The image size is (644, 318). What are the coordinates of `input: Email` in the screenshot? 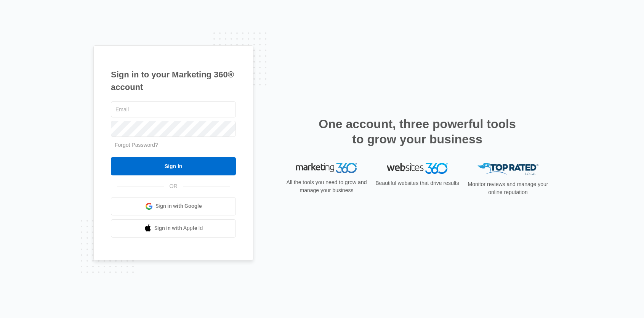 It's located at (173, 109).